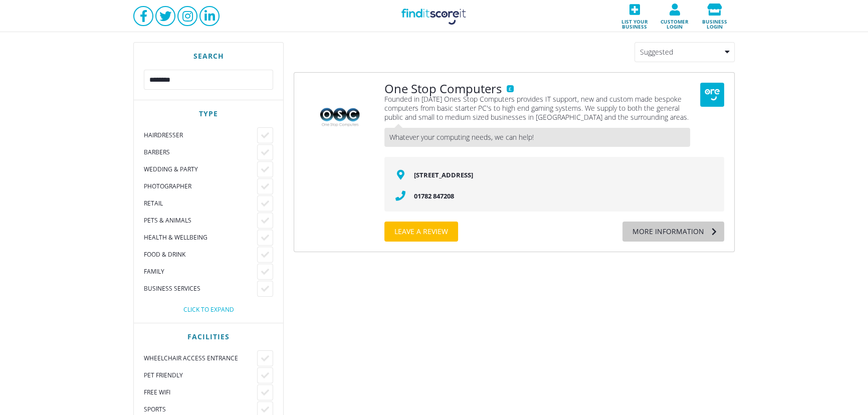 The width and height of the screenshot is (868, 415). What do you see at coordinates (200, 272) in the screenshot?
I see `div: Family` at bounding box center [200, 272].